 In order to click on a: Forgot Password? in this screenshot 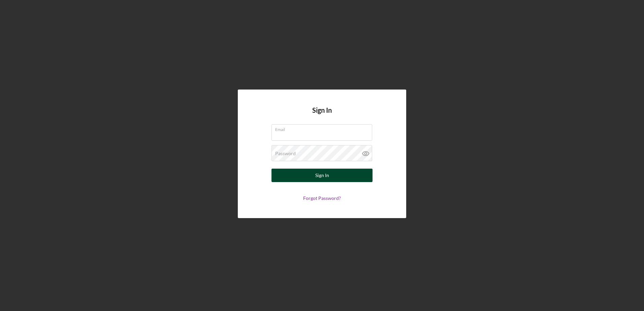, I will do `click(322, 198)`.